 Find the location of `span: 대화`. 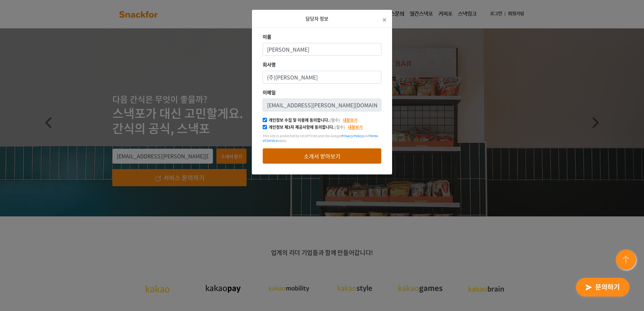

span: 대화 is located at coordinates (66, 226).